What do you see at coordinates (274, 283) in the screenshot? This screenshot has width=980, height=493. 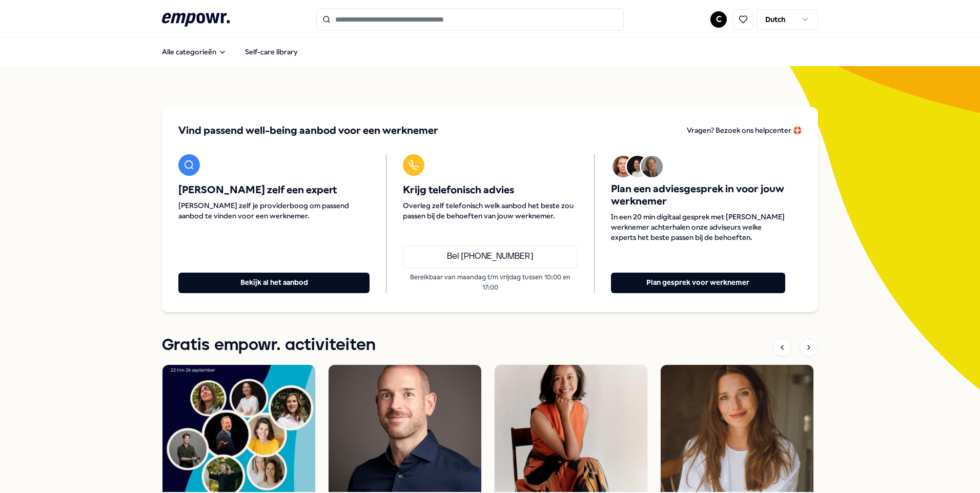 I see `button: Bekijk al het aanbod` at bounding box center [274, 283].